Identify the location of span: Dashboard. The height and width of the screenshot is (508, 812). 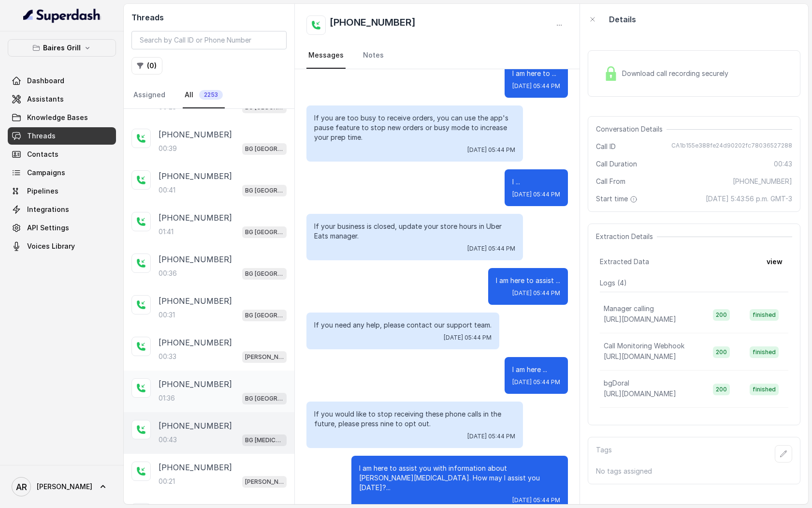
(46, 81).